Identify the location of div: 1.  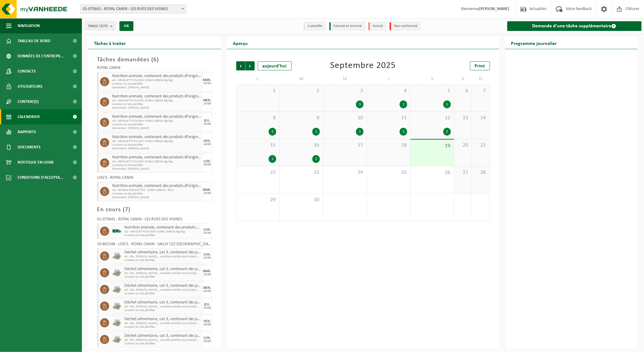
(404, 104).